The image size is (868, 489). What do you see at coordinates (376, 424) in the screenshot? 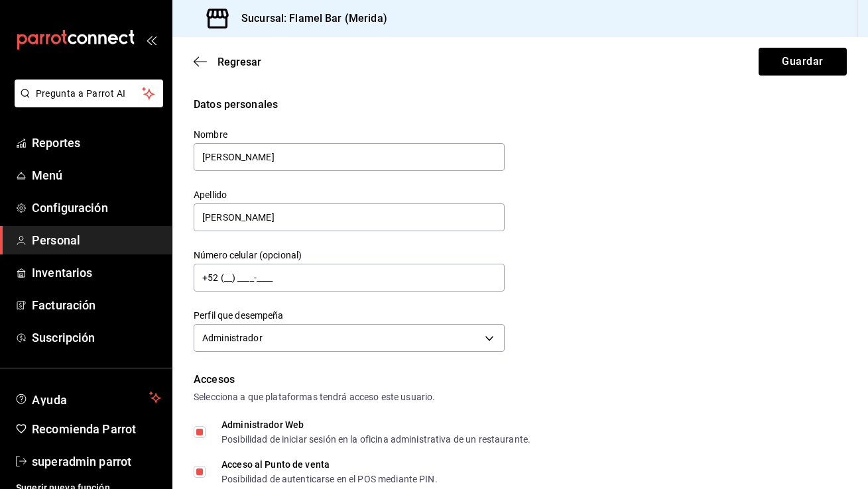
I see `div: Administrador Web` at bounding box center [376, 424].